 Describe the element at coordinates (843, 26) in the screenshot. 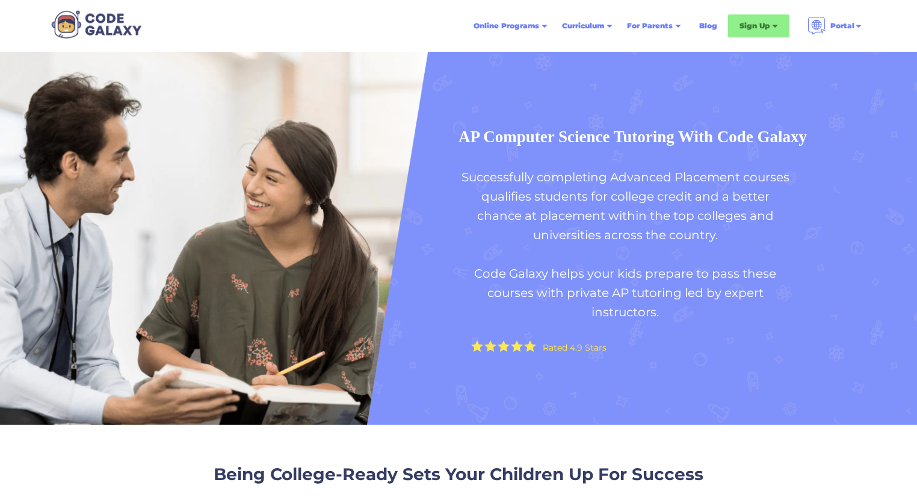

I see `div: Portal` at that location.